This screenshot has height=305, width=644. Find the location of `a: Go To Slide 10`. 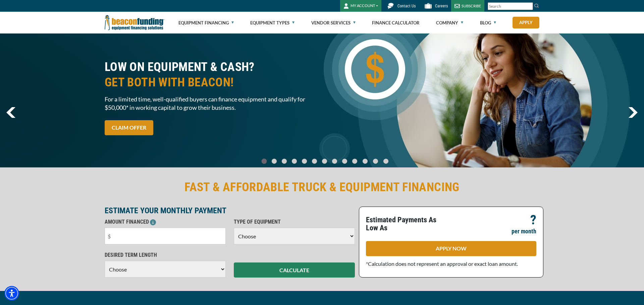

a: Go To Slide 10 is located at coordinates (365, 162).